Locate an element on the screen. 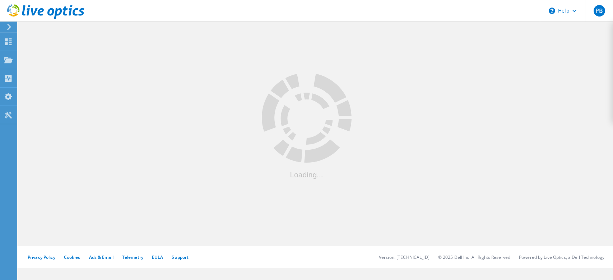 The height and width of the screenshot is (280, 613). span: PB is located at coordinates (599, 11).